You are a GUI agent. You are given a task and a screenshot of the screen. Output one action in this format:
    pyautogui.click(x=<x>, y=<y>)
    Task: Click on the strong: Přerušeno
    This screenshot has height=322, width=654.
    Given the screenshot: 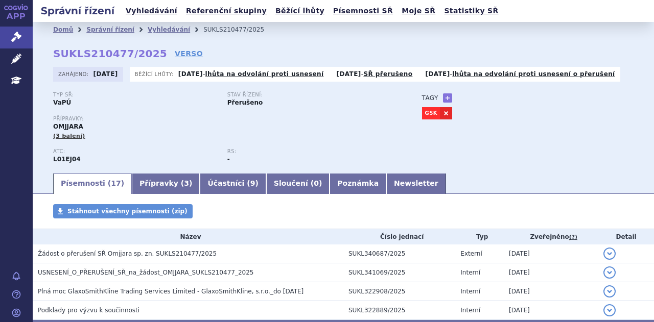 What is the action you would take?
    pyautogui.click(x=245, y=103)
    